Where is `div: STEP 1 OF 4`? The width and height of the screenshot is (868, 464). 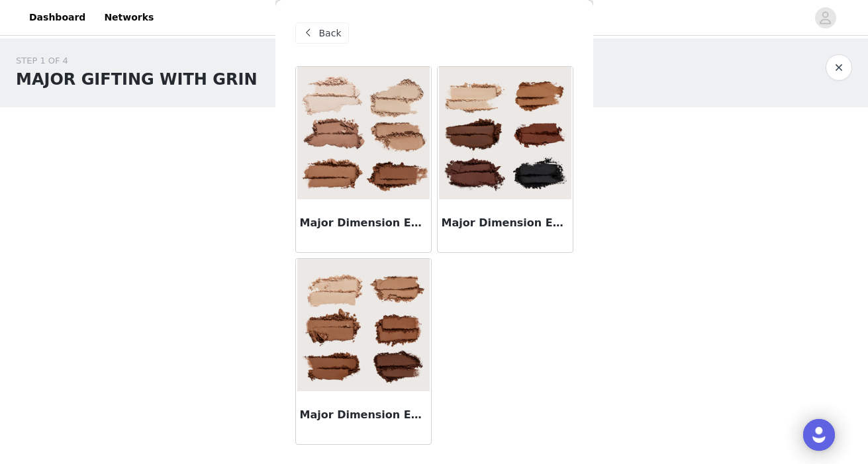
div: STEP 1 OF 4 is located at coordinates (136, 61).